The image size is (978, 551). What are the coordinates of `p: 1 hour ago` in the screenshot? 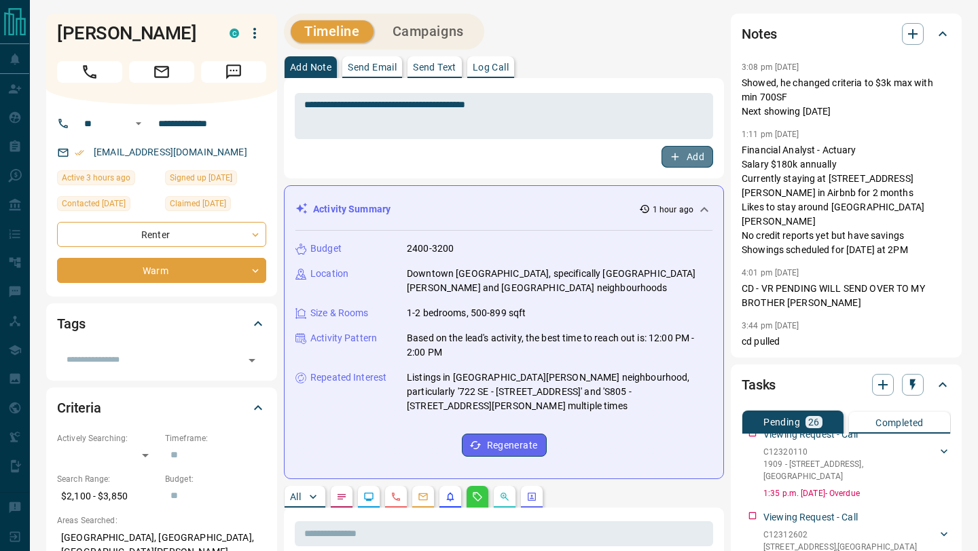 It's located at (673, 210).